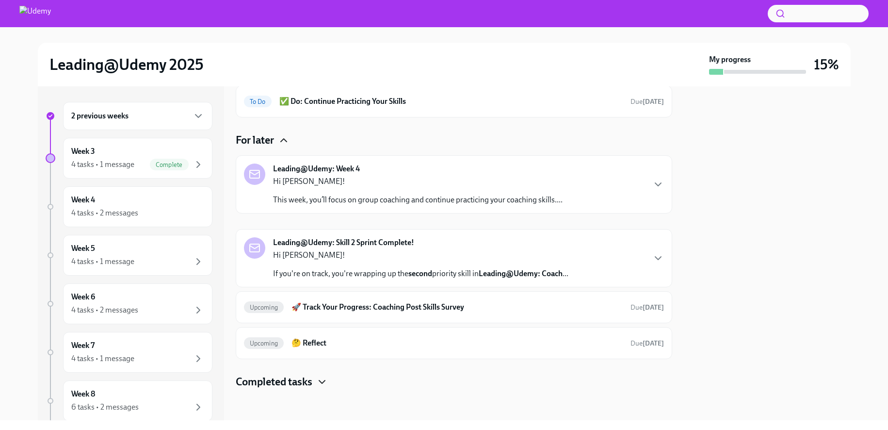 The image size is (888, 430). I want to click on img: Udemy, so click(35, 14).